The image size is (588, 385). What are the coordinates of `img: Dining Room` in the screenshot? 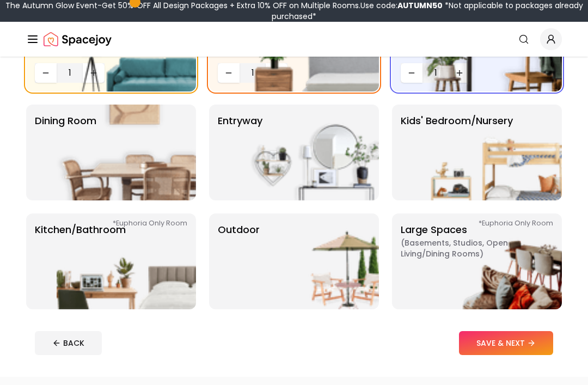 It's located at (126, 152).